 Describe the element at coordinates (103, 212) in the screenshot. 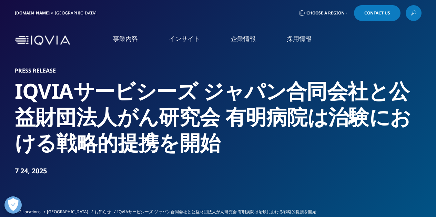

I see `a: お知らせ` at that location.